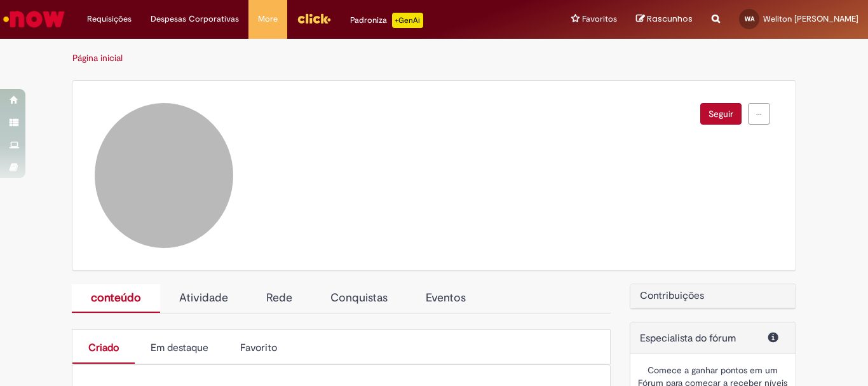 The image size is (868, 386). Describe the element at coordinates (259, 346) in the screenshot. I see `div: Favorito` at that location.